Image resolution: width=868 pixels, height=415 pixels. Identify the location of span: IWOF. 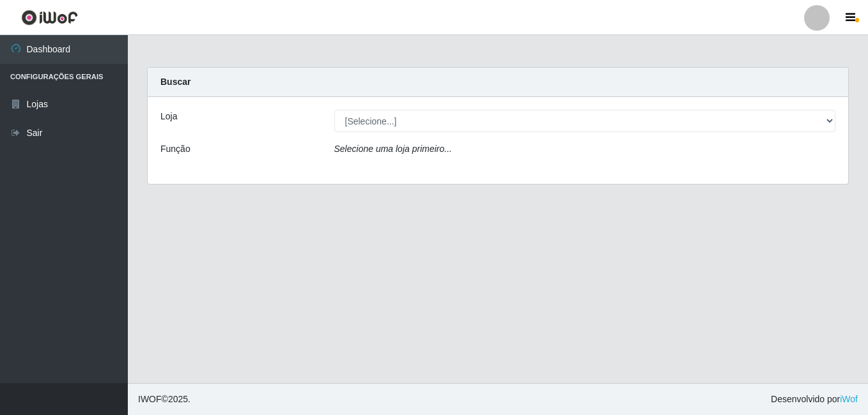
(149, 400).